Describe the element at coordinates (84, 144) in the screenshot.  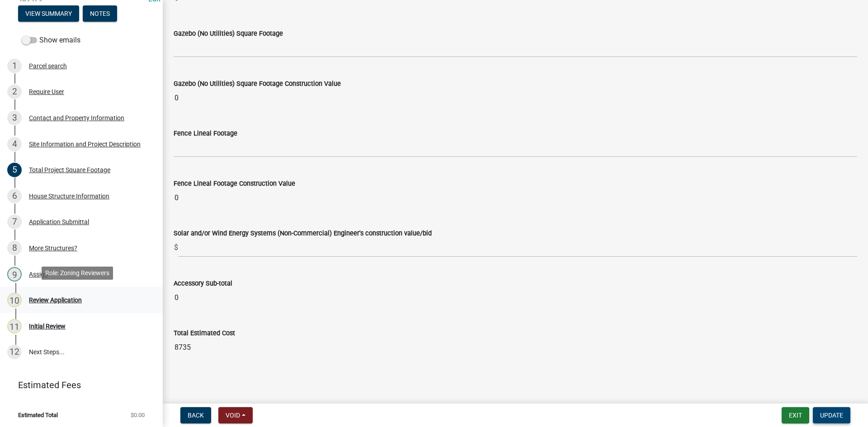
I see `div: Site Information and Project Description` at that location.